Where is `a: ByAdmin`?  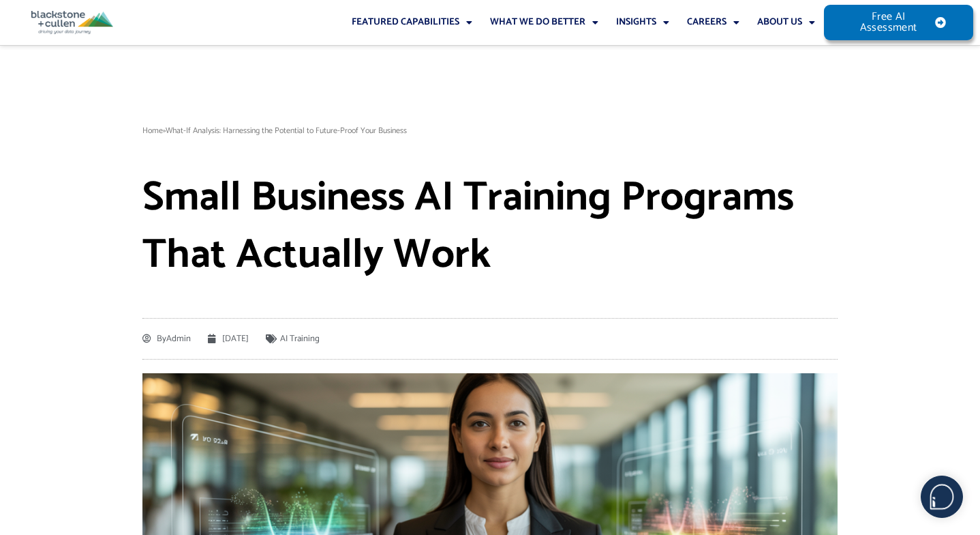 a: ByAdmin is located at coordinates (166, 339).